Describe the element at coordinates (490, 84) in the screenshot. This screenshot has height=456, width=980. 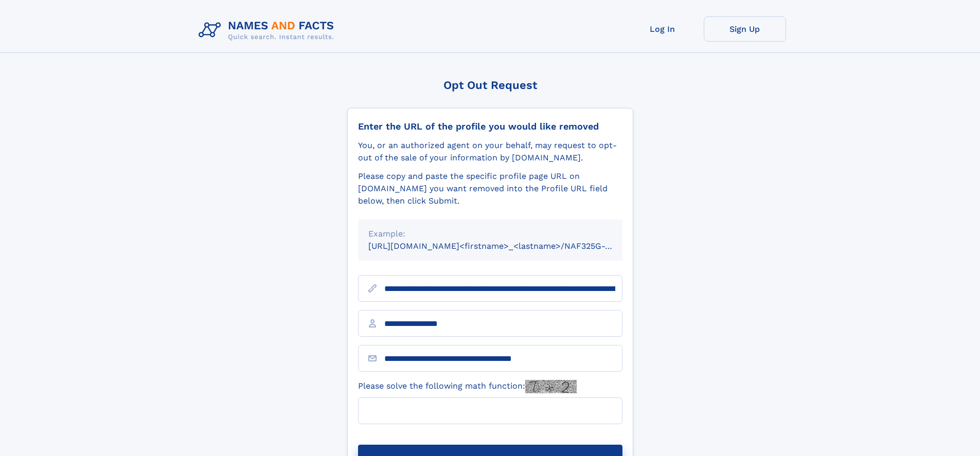
I see `div: Opt Out Request` at that location.